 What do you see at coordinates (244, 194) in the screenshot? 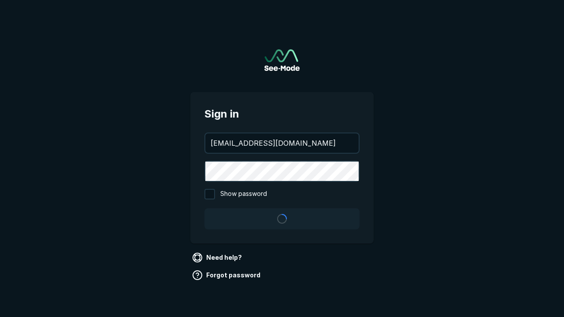
I see `span: Show password` at bounding box center [244, 194].